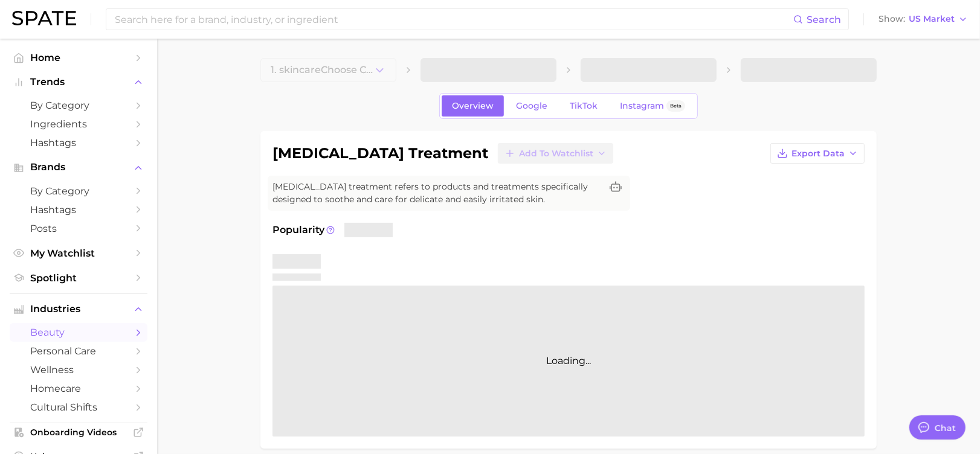  What do you see at coordinates (78, 228) in the screenshot?
I see `a: Posts` at bounding box center [78, 228].